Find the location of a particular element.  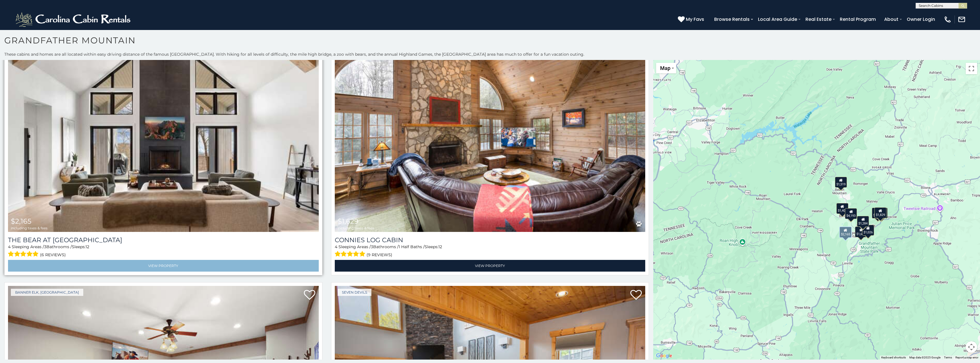

a: Local Area Guide is located at coordinates (778, 19).